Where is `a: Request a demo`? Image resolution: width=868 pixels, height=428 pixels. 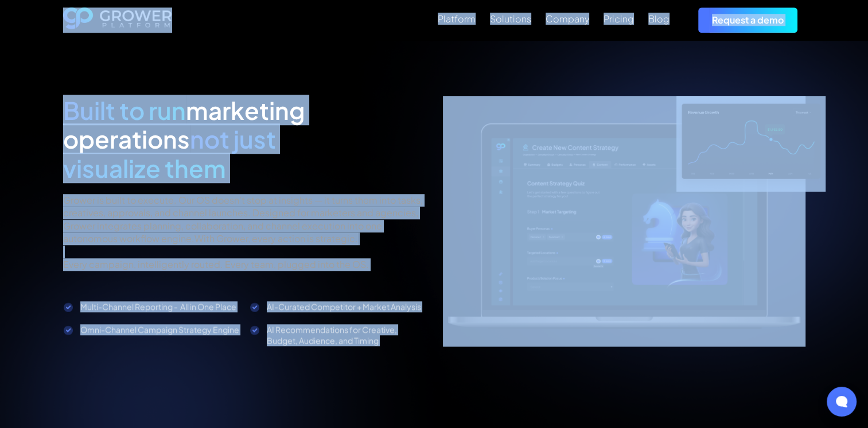
a: Request a demo is located at coordinates (748, 19).